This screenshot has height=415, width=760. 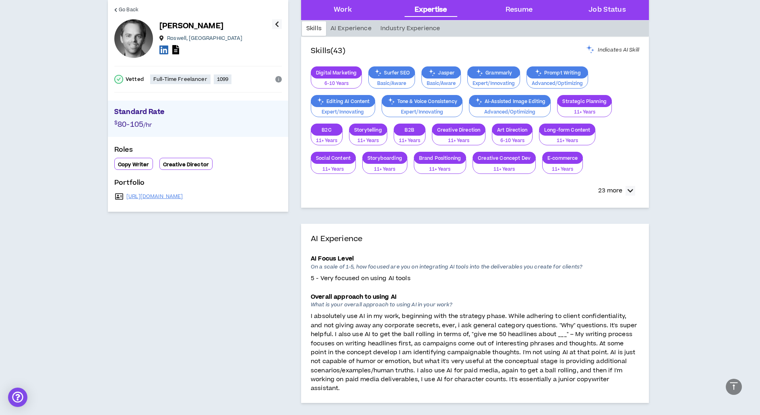 What do you see at coordinates (334, 158) in the screenshot?
I see `p: Social Content` at bounding box center [334, 158].